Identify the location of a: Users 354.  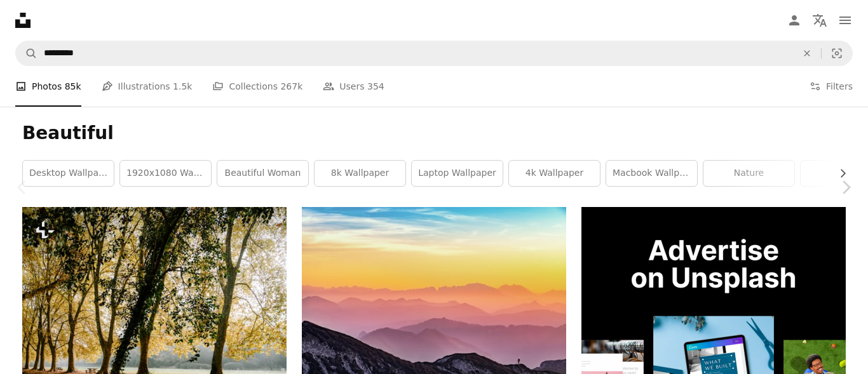
(353, 86).